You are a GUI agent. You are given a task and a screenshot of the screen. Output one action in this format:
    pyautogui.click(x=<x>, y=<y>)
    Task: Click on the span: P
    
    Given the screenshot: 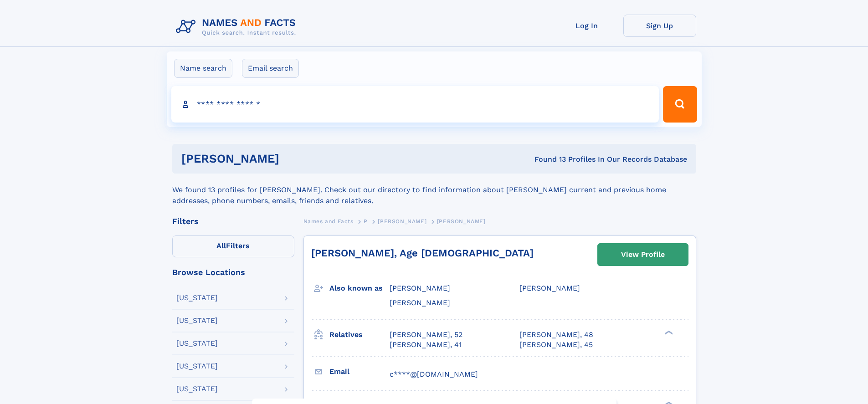 What is the action you would take?
    pyautogui.click(x=365, y=221)
    